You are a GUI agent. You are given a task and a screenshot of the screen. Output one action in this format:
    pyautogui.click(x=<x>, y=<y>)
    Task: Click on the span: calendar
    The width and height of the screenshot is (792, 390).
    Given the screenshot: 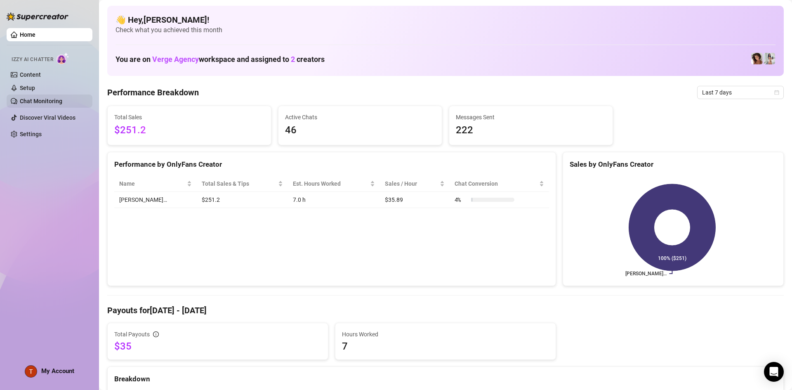 What is the action you would take?
    pyautogui.click(x=777, y=92)
    